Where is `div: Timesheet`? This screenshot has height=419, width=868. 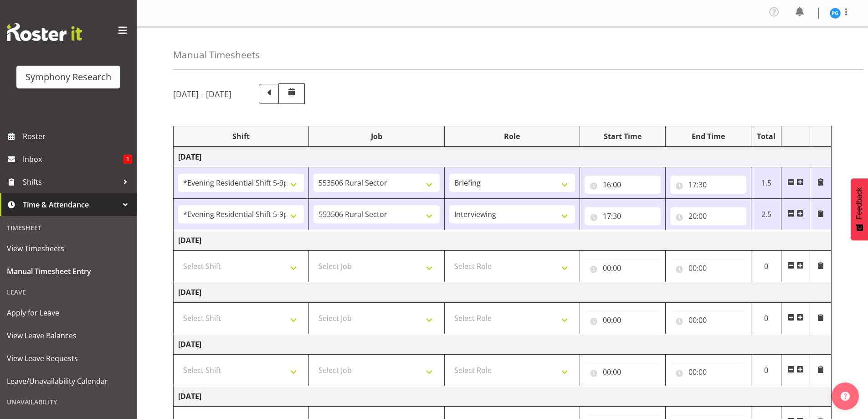 div: Timesheet is located at coordinates (68, 227).